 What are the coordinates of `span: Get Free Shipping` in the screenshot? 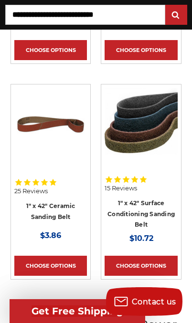 It's located at (77, 311).